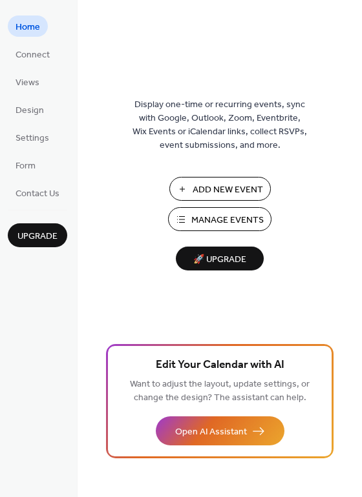 The image size is (362, 497). I want to click on span: Add New Event, so click(227, 190).